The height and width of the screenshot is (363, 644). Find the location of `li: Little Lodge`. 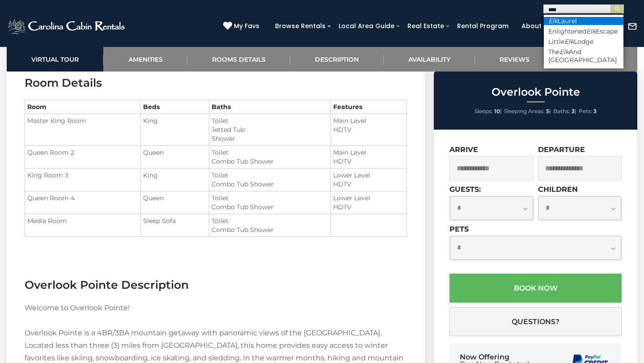

li: Little Lodge is located at coordinates (584, 42).